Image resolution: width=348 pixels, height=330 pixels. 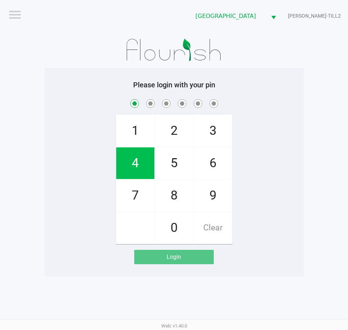 What do you see at coordinates (135, 131) in the screenshot?
I see `span: 1` at bounding box center [135, 131].